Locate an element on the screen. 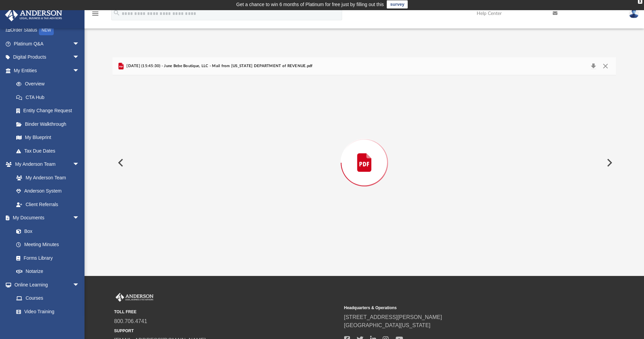 This screenshot has width=644, height=339. a: Binder Walkthrough is located at coordinates (50, 124).